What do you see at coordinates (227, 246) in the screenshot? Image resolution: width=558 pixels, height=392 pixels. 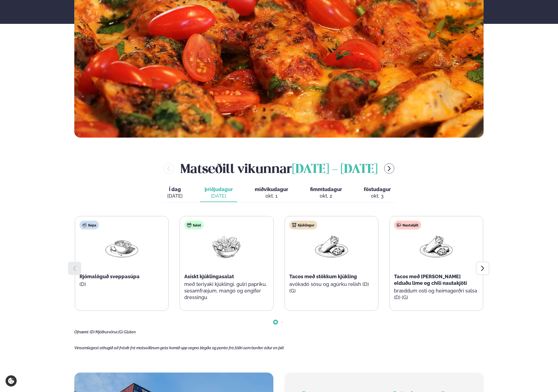 I see `img: Salad.png` at bounding box center [227, 246].